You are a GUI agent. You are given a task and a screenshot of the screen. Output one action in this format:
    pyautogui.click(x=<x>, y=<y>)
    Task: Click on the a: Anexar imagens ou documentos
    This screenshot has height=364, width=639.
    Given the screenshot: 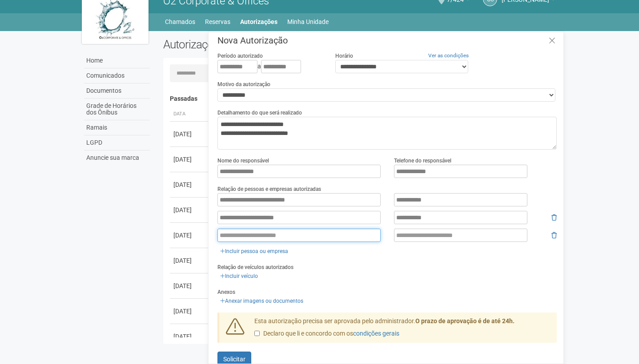 What is the action you would take?
    pyautogui.click(x=261, y=301)
    